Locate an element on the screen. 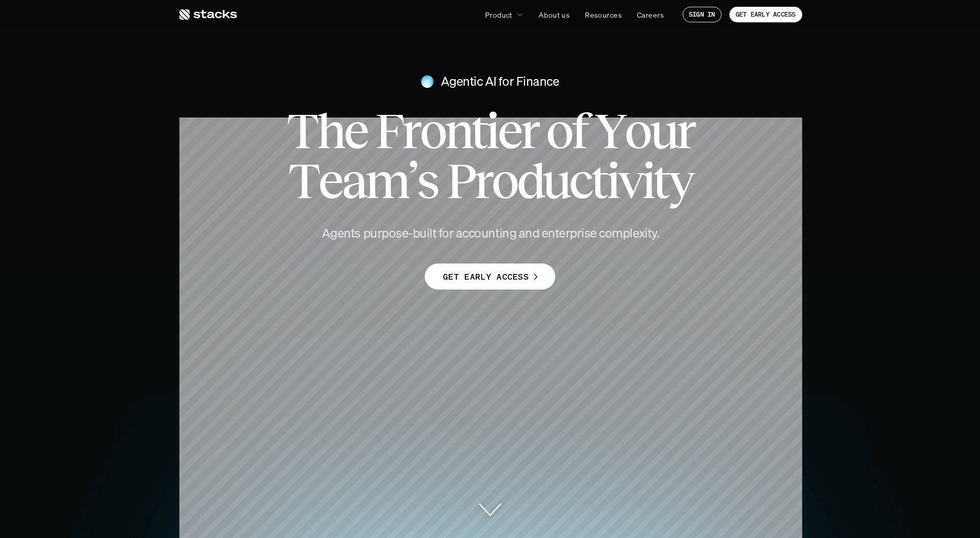  span: c is located at coordinates (579, 181).